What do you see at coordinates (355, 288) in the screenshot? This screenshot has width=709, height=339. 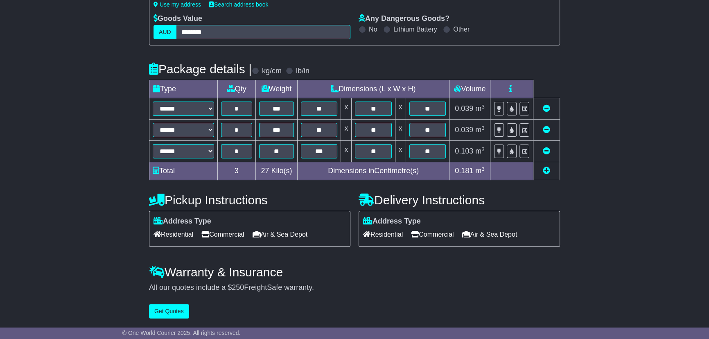 I see `div: All our quotes include a $ FreightSafe warranty.` at bounding box center [355, 288].